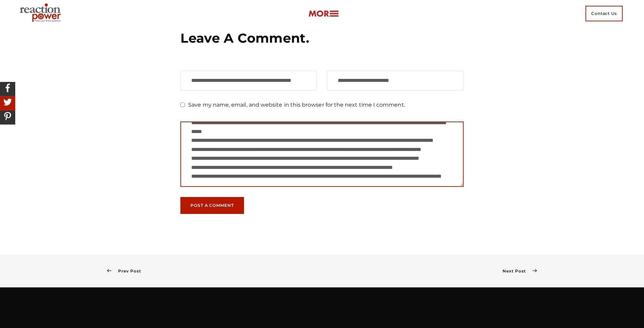 The height and width of the screenshot is (328, 644). I want to click on img: more-btn.png, so click(324, 13).